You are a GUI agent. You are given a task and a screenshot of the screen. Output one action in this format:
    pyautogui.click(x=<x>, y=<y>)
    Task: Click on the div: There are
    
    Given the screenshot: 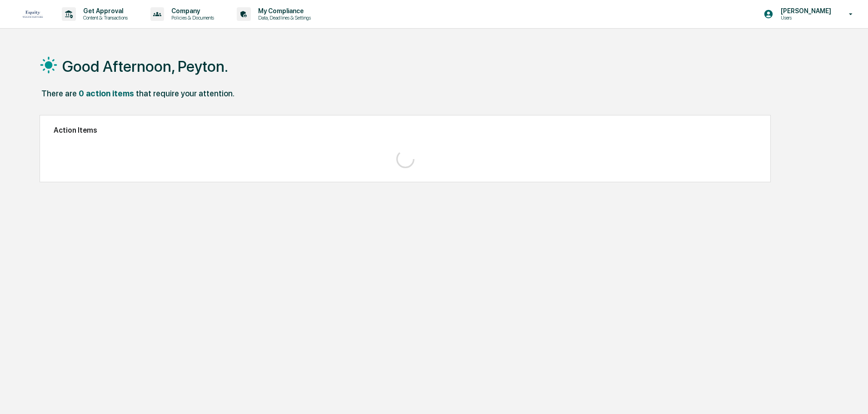 What is the action you would take?
    pyautogui.click(x=59, y=93)
    